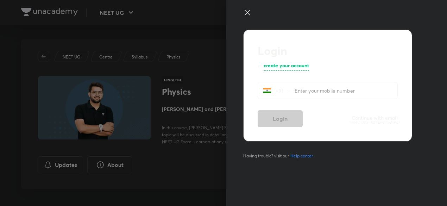  Describe the element at coordinates (280, 156) in the screenshot. I see `span: Having trouble? visit our` at that location.